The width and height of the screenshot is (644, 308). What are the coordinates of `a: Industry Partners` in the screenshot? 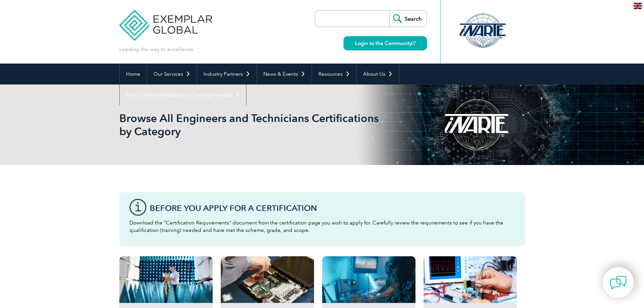 It's located at (227, 74).